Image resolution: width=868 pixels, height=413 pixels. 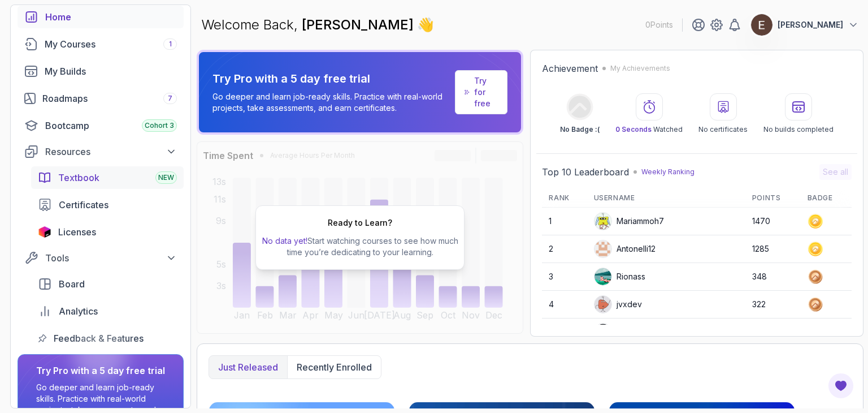 I want to click on span: Analytics, so click(x=78, y=311).